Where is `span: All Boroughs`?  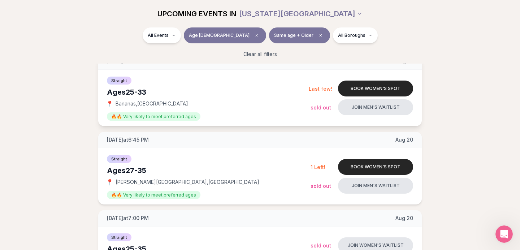
span: All Boroughs is located at coordinates (352, 35).